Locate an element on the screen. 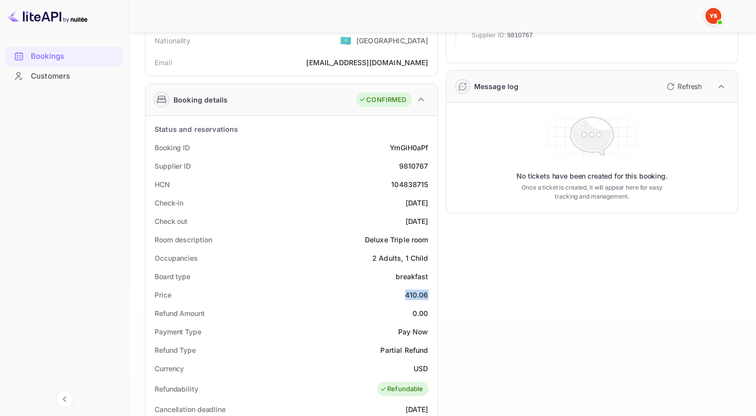 The width and height of the screenshot is (756, 416). div: Refund Type is located at coordinates (175, 349).